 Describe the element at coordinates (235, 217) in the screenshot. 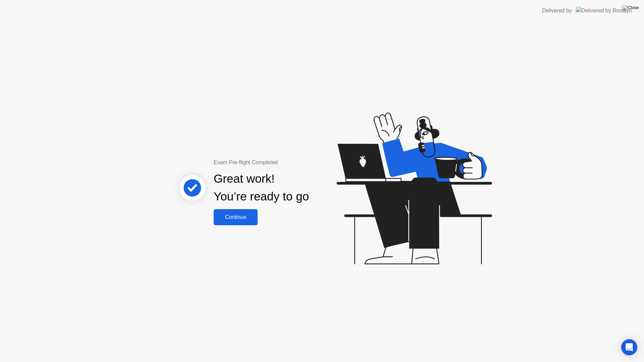

I see `button: Continue` at that location.